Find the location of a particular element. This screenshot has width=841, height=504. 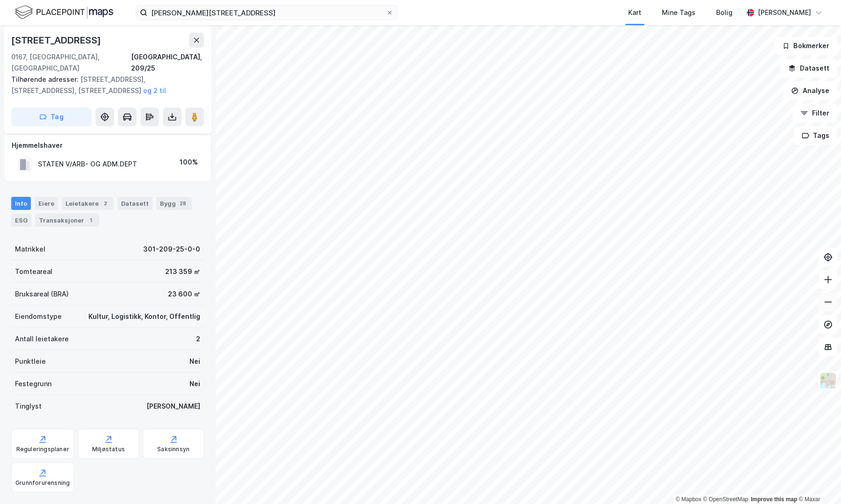

div: 1 is located at coordinates (91, 220).